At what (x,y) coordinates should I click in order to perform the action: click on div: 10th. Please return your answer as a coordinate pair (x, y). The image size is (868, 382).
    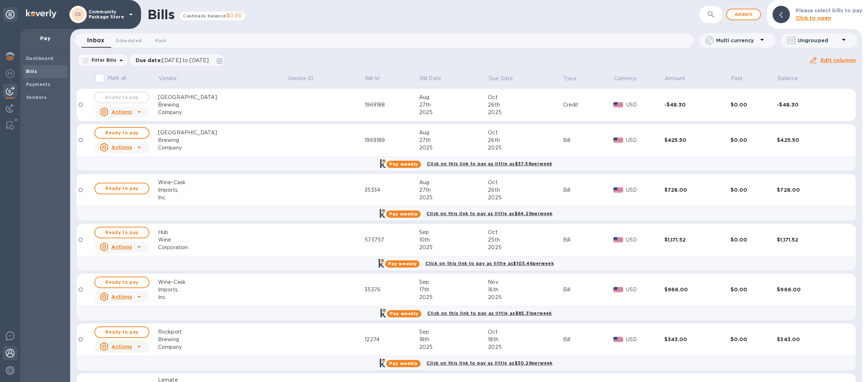
    Looking at the image, I should click on (454, 240).